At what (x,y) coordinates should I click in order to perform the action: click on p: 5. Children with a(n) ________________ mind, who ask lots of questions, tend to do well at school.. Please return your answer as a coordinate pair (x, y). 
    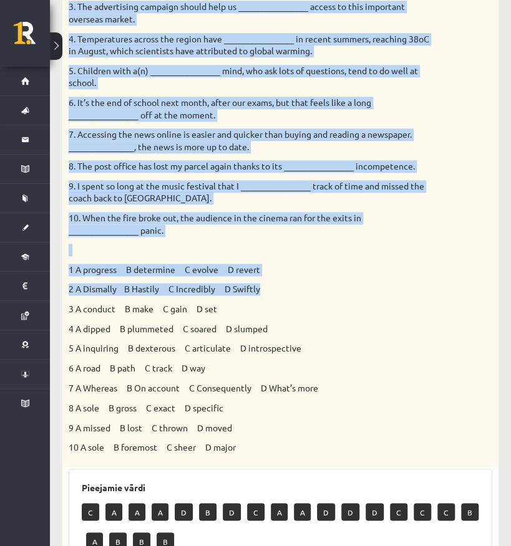
    Looking at the image, I should click on (249, 77).